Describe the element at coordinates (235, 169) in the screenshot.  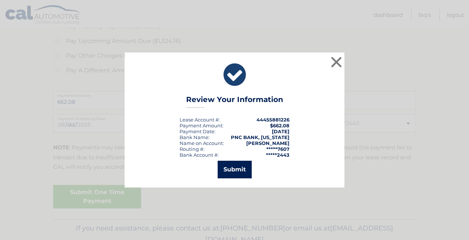
I see `button: Submit` at that location.